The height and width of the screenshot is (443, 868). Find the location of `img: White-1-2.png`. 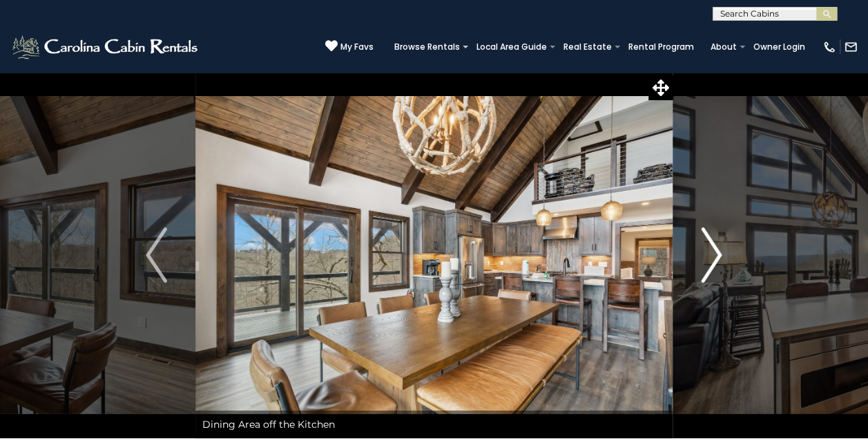

img: White-1-2.png is located at coordinates (106, 47).